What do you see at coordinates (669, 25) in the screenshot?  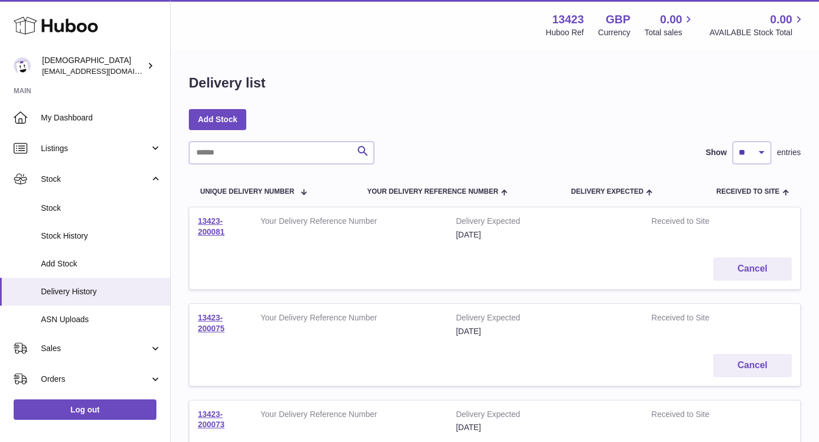 I see `a: 0.00 Total sales` at bounding box center [669, 25].